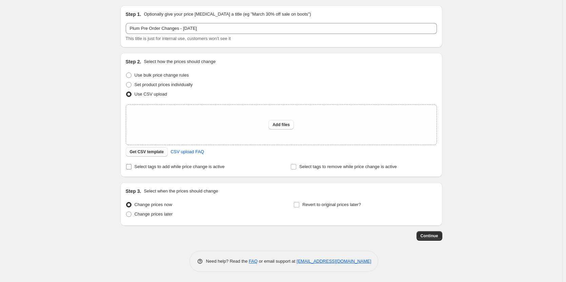 This screenshot has height=282, width=566. I want to click on span: Add files, so click(281, 125).